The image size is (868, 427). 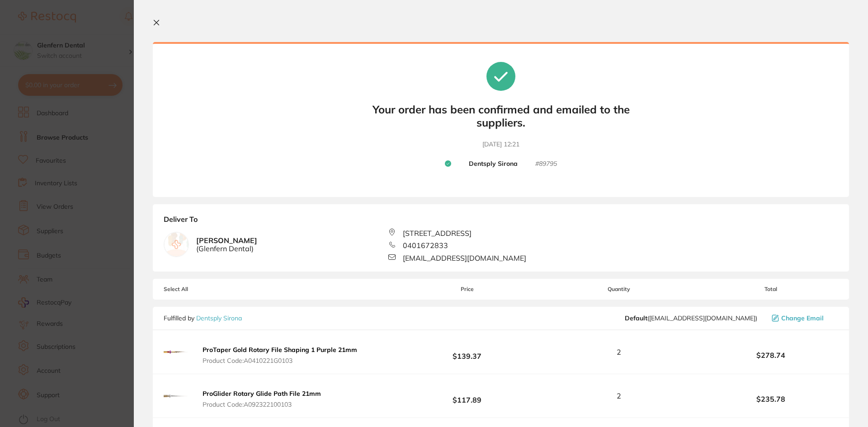 What do you see at coordinates (546, 164) in the screenshot?
I see `small: # 89795` at bounding box center [546, 164].